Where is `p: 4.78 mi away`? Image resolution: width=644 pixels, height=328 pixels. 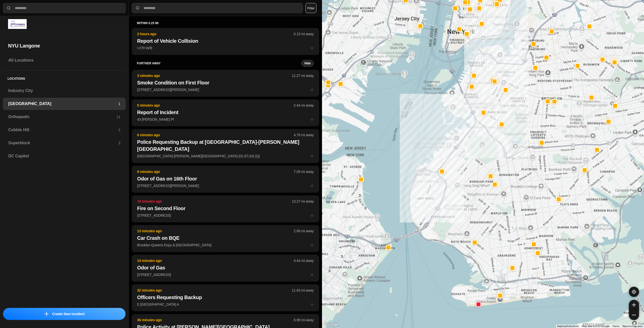
p: 4.78 mi away is located at coordinates (303, 135).